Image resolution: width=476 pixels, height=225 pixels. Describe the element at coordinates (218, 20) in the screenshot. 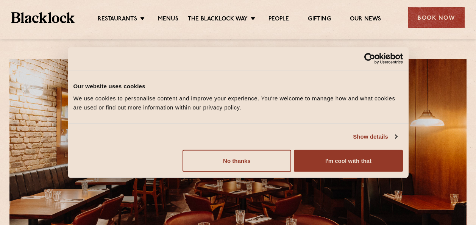

I see `a: The Blacklock Way` at that location.